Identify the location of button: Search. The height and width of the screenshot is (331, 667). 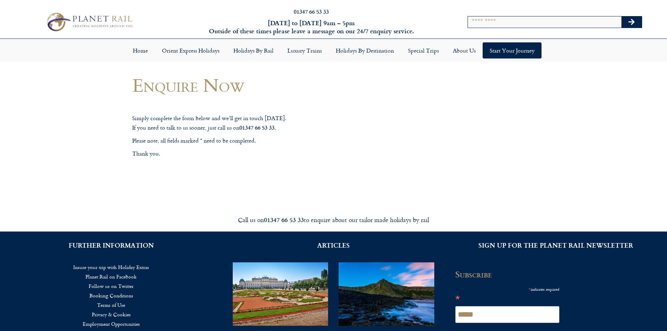
(632, 22).